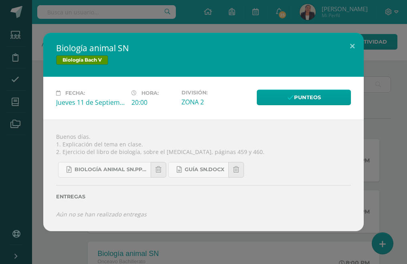 This screenshot has width=407, height=264. What do you see at coordinates (204, 48) in the screenshot?
I see `h2: Biología animal SN` at bounding box center [204, 48].